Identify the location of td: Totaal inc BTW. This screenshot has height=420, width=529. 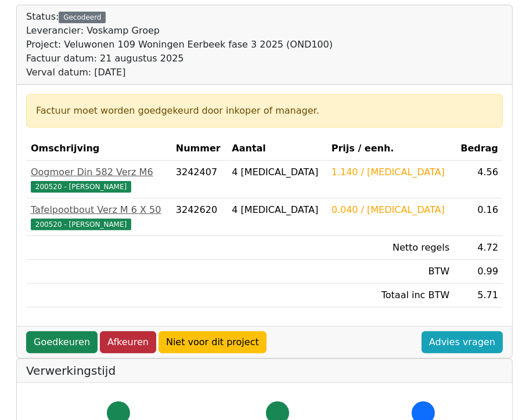
(390, 296).